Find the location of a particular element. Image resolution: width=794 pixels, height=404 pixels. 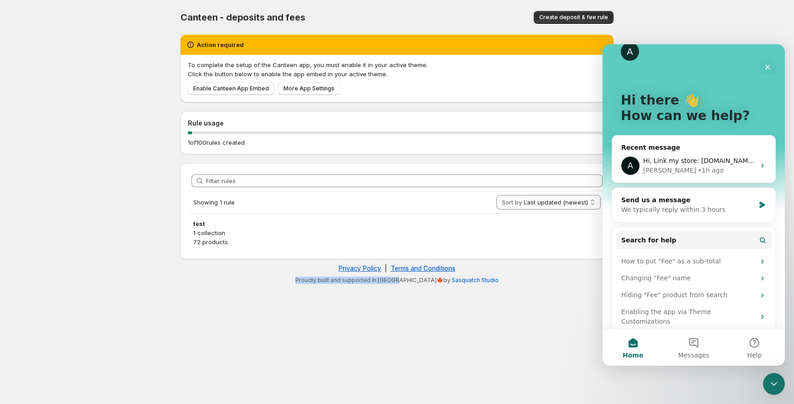

div: Profile image for Anupam is located at coordinates (28, 121).